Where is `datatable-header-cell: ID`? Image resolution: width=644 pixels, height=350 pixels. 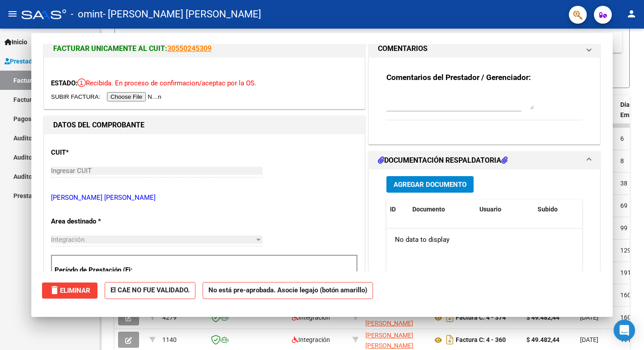 datatable-header-cell: ID is located at coordinates (398, 209).